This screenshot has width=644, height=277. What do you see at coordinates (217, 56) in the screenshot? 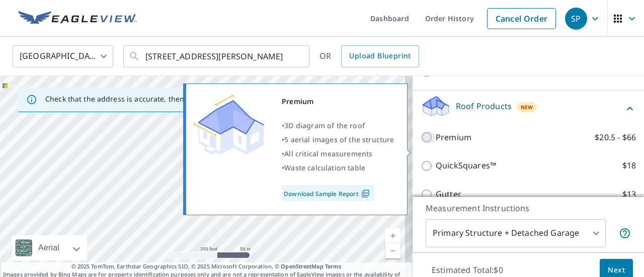
I see `input: Search by address or latitude-longitude` at bounding box center [217, 56].